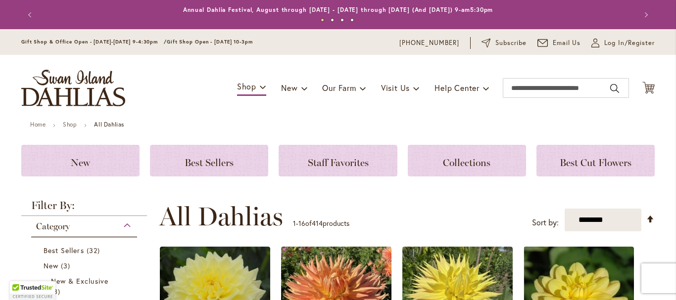 The height and width of the screenshot is (300, 676). I want to click on a: Log In/Register, so click(623, 43).